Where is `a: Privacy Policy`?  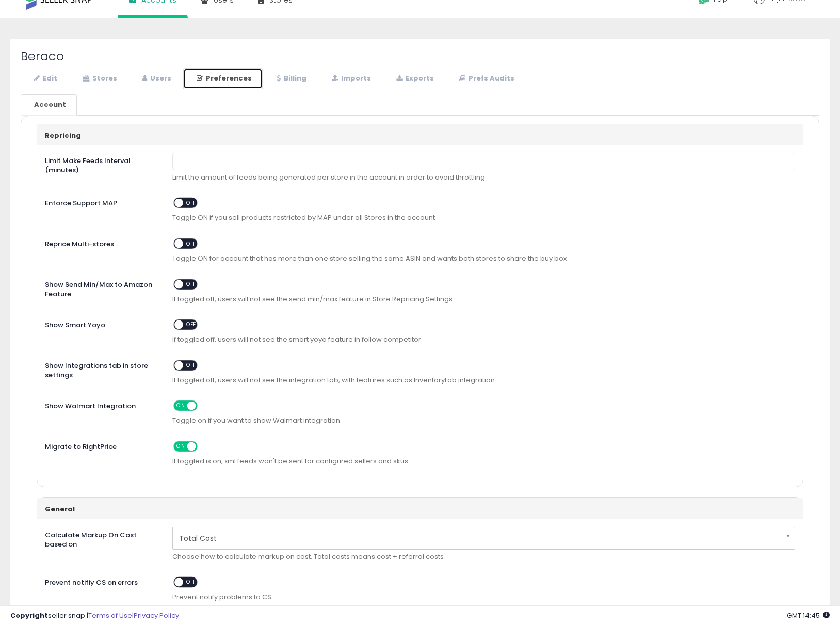
a: Privacy Policy is located at coordinates (156, 615).